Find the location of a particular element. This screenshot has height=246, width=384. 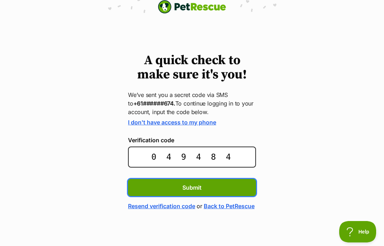

input: Enter the 6-digit verification code sent to your device is located at coordinates (192, 157).